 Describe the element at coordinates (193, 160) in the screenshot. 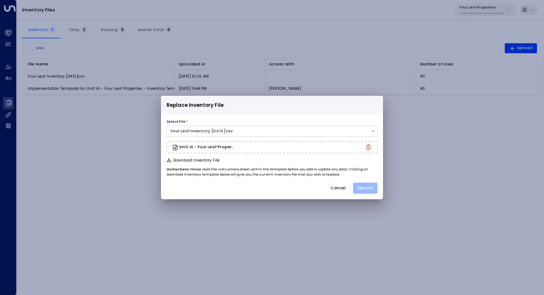

I see `button: Download Inventory File` at that location.